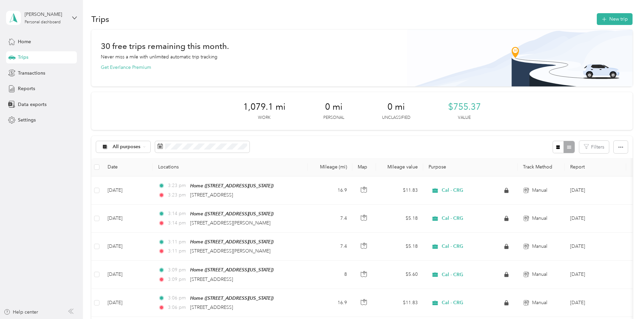 Image resolution: width=644 pixels, height=319 pixels. I want to click on span: Settings, so click(26, 120).